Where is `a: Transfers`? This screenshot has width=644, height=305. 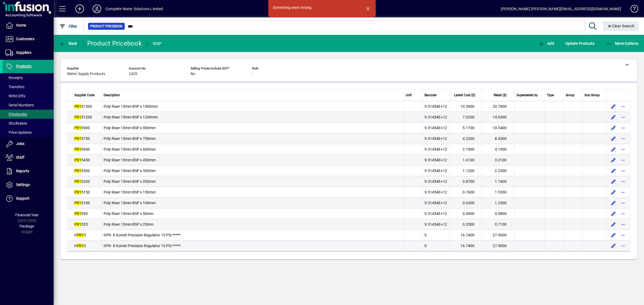
a: Transfers is located at coordinates (28, 87).